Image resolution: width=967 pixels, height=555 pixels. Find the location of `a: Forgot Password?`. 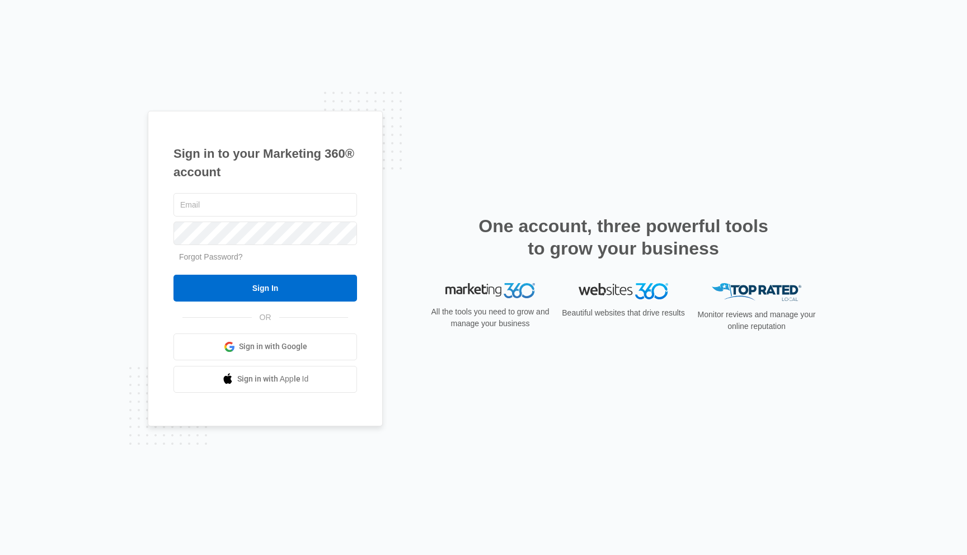

a: Forgot Password? is located at coordinates (211, 257).